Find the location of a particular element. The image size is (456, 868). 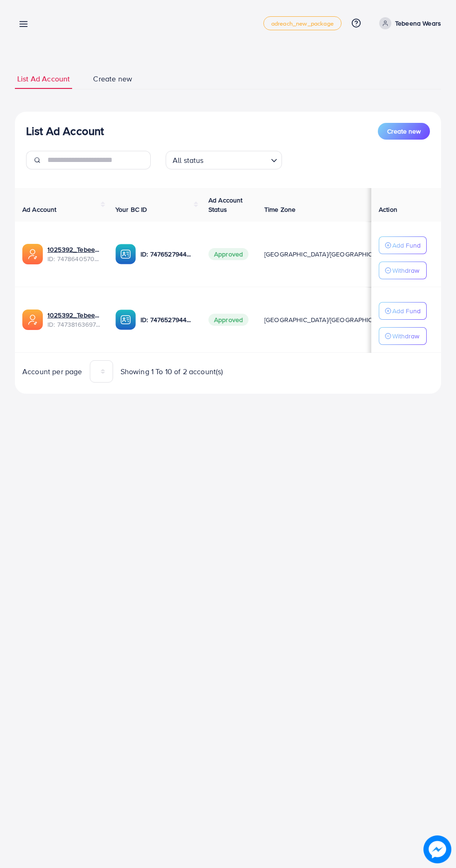

span: List Ad Account is located at coordinates (44, 78).